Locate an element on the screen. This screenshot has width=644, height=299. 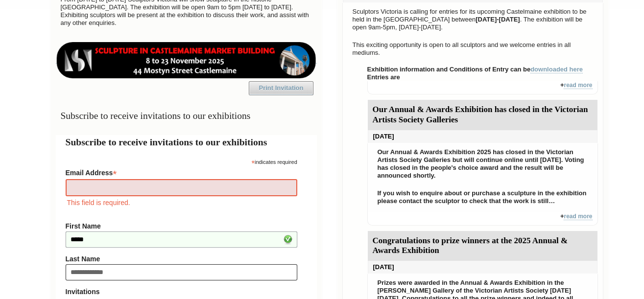
p: Our Annual & Awards Exhibition 2025 has closed in the Victorian Artists Society Galleries but wil... is located at coordinates (482, 164).